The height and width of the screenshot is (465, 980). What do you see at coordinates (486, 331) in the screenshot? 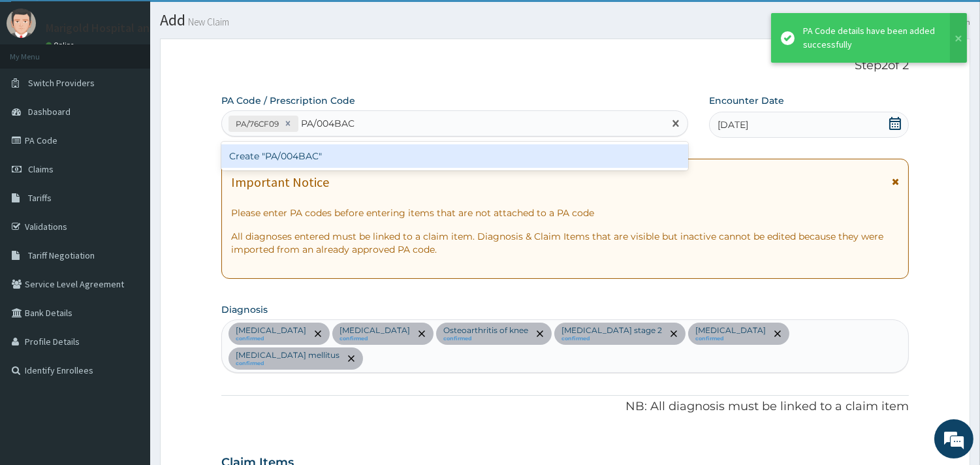
I see `p: Osteoarthritis of knee` at bounding box center [486, 331].